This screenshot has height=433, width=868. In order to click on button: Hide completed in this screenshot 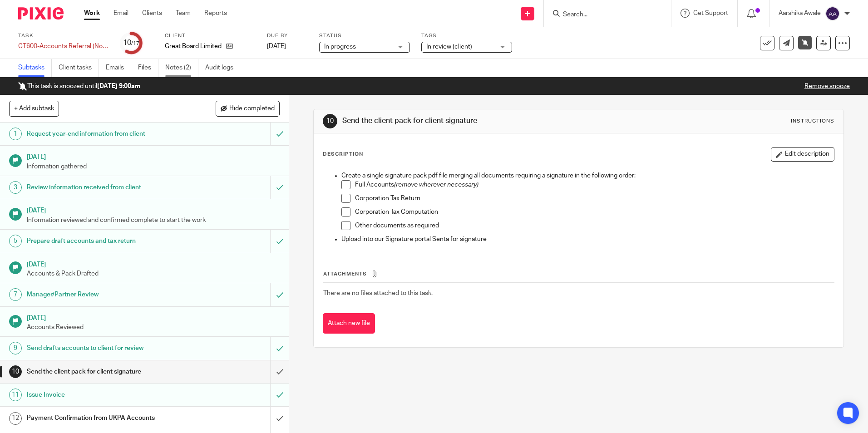, I will do `click(247, 109)`.